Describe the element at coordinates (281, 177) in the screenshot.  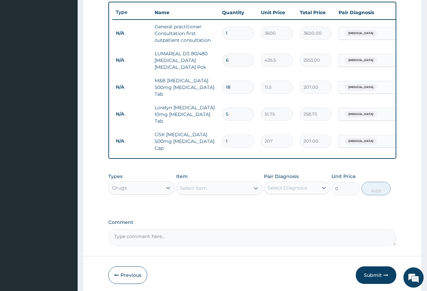
I see `label: Pair Diagnosis` at that location.